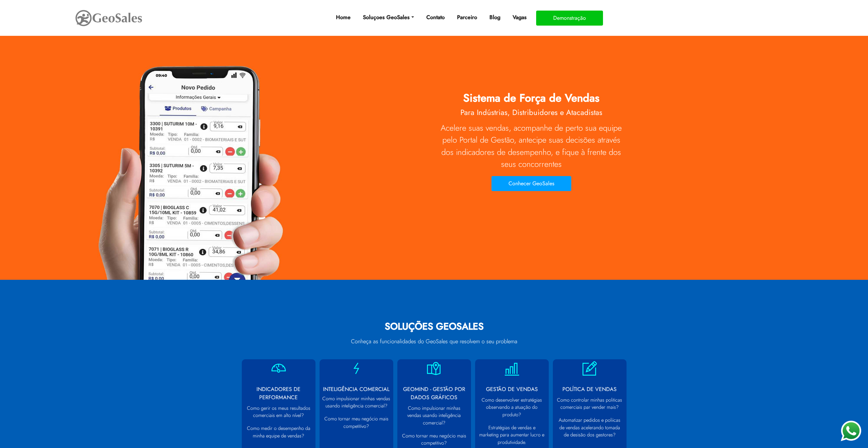  I want to click on h2: Para Indústrias, Distribuidores e Atacadistas, so click(532, 114).